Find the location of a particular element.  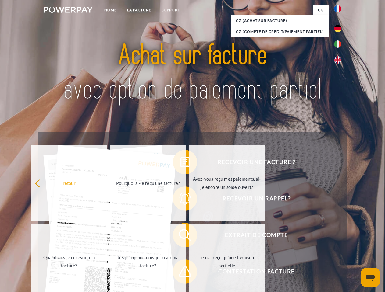

a: Home is located at coordinates (110, 10).